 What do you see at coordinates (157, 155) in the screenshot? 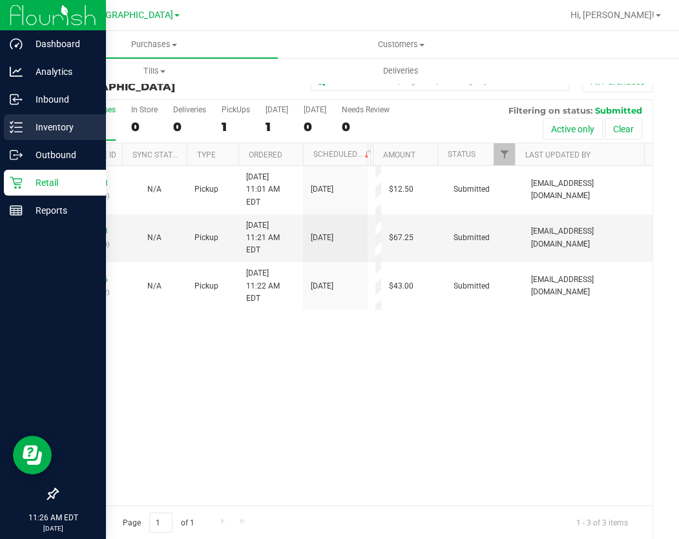
I see `a: Sync Status` at bounding box center [157, 155].